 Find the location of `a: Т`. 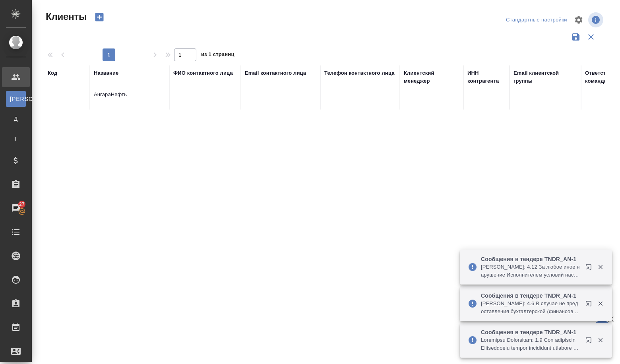

a: Т is located at coordinates (16, 138).